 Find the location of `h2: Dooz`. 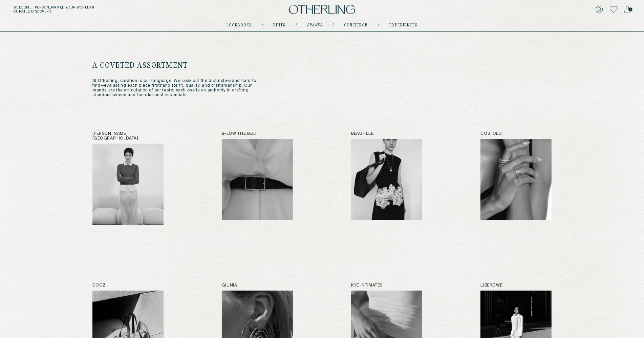

h2: Dooz is located at coordinates (128, 286).